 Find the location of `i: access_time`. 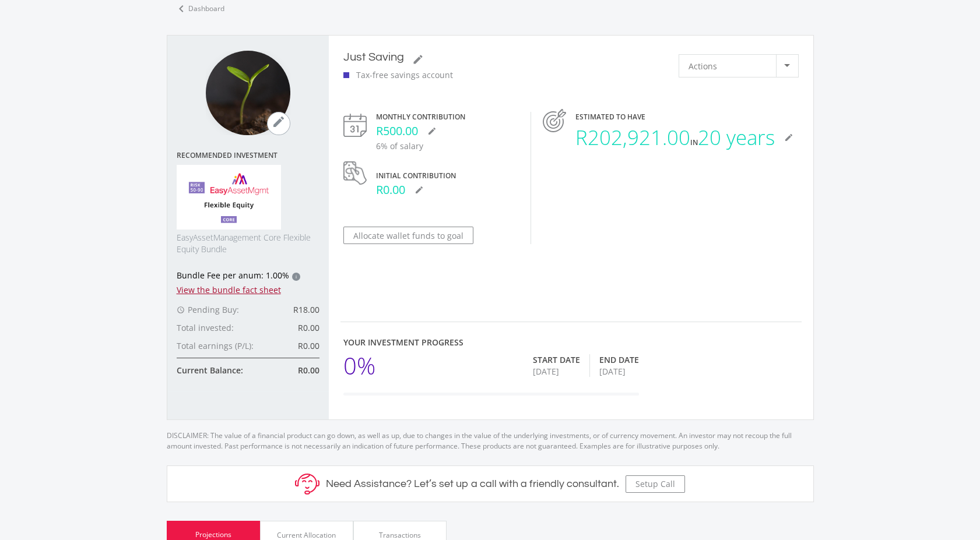

i: access_time is located at coordinates (181, 310).